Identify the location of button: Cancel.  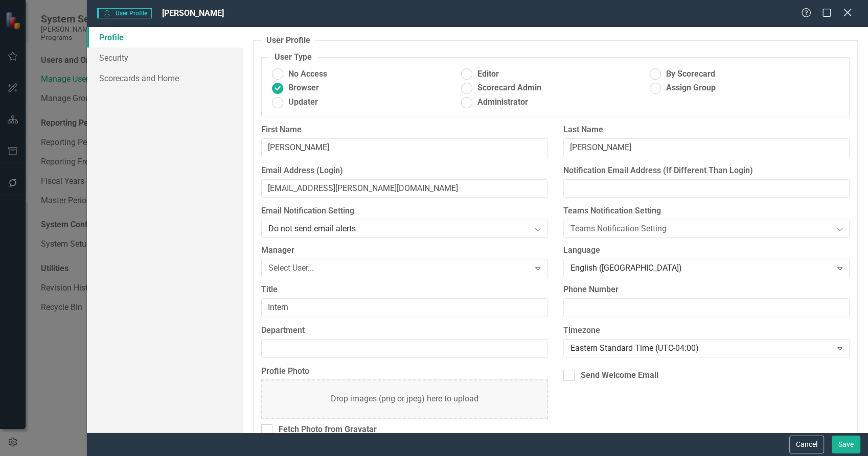
(807, 445).